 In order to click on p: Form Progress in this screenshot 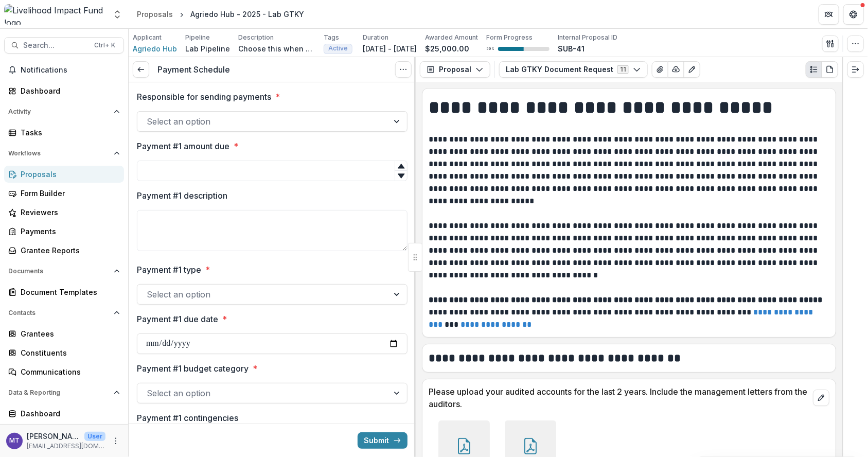, I will do `click(510, 37)`.